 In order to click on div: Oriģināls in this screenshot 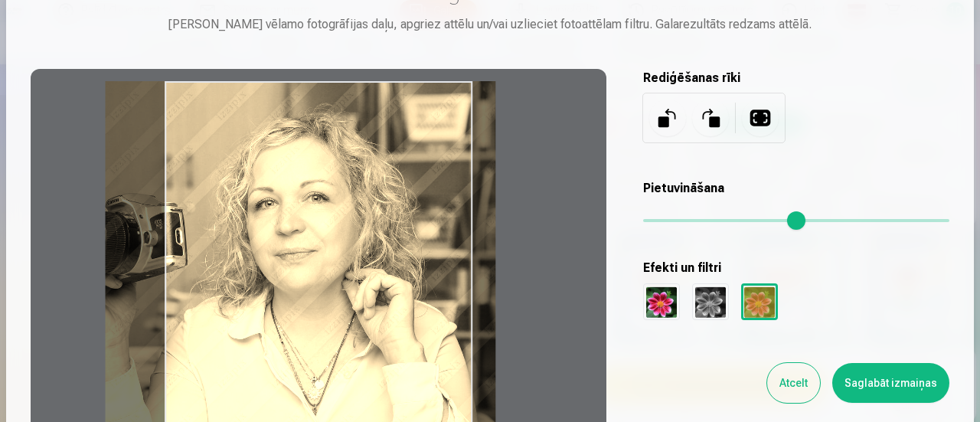, I will do `click(661, 302)`.